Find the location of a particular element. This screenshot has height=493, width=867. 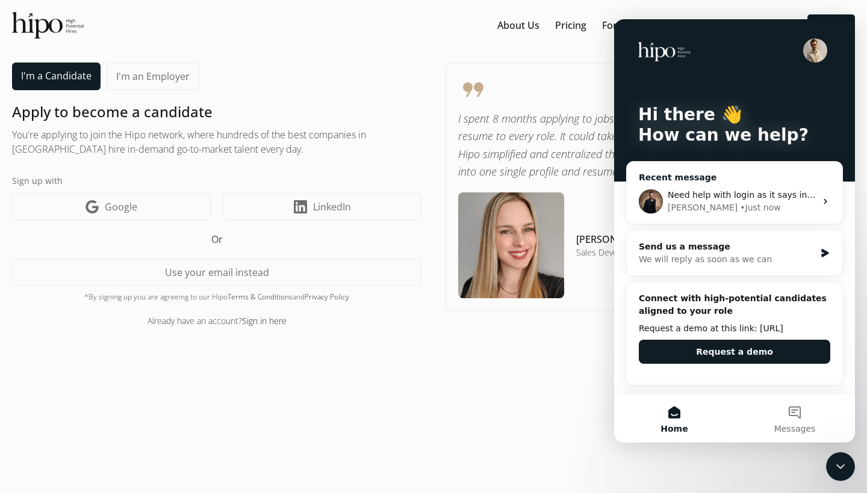

a: Blog is located at coordinates (782, 25).